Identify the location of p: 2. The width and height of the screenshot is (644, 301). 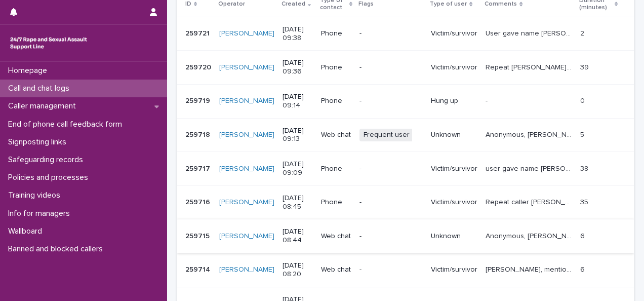
(583, 33).